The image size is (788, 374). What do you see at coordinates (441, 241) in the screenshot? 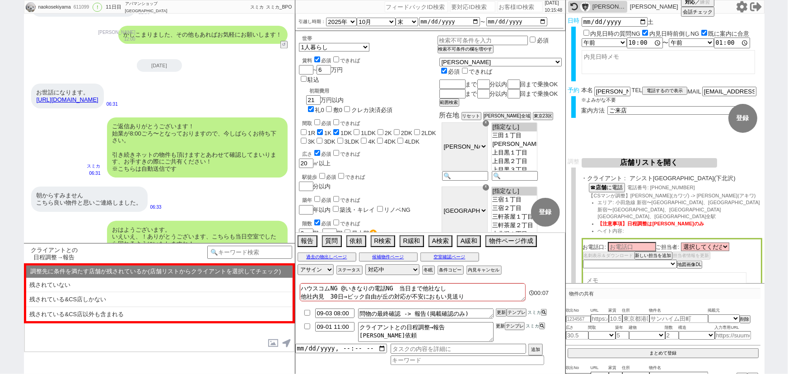
I see `button: A検索` at bounding box center [441, 241].